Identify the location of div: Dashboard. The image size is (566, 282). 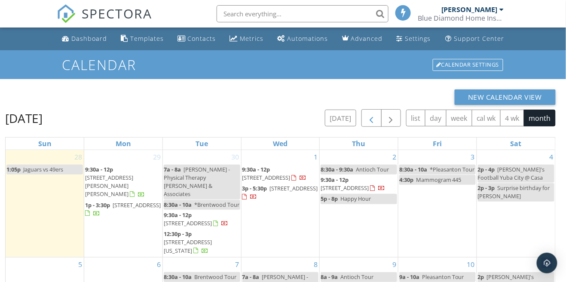
(89, 38).